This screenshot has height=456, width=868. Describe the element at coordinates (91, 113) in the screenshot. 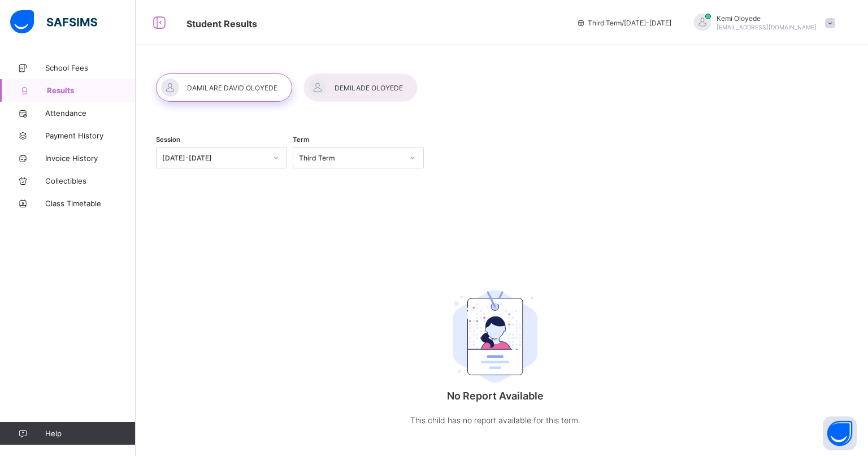

I see `span: Attendance` at that location.